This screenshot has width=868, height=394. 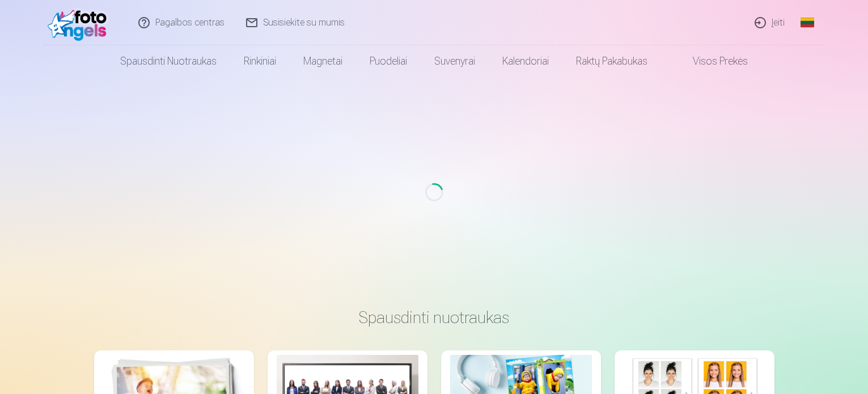 I want to click on a: Suvenyrai, so click(x=455, y=61).